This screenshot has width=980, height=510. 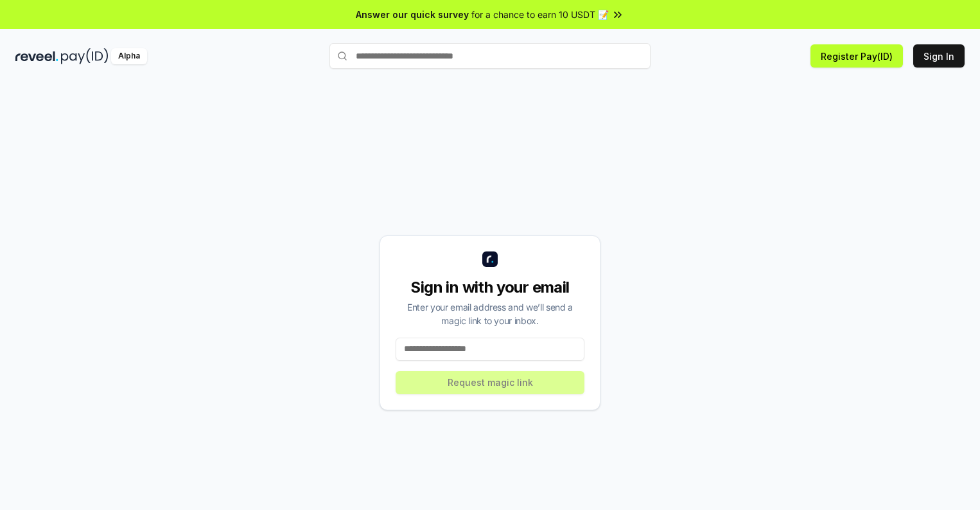 I want to click on span: Answer our quick survey, so click(x=412, y=14).